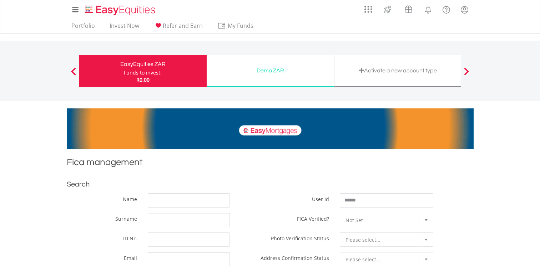 The image size is (540, 266). I want to click on a: Notifications, so click(428, 9).